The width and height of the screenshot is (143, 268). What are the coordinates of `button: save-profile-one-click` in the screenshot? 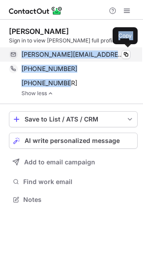 It's located at (73, 119).